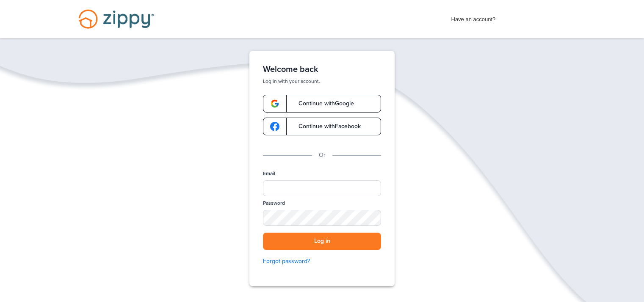 Image resolution: width=644 pixels, height=302 pixels. I want to click on input: Email, so click(322, 188).